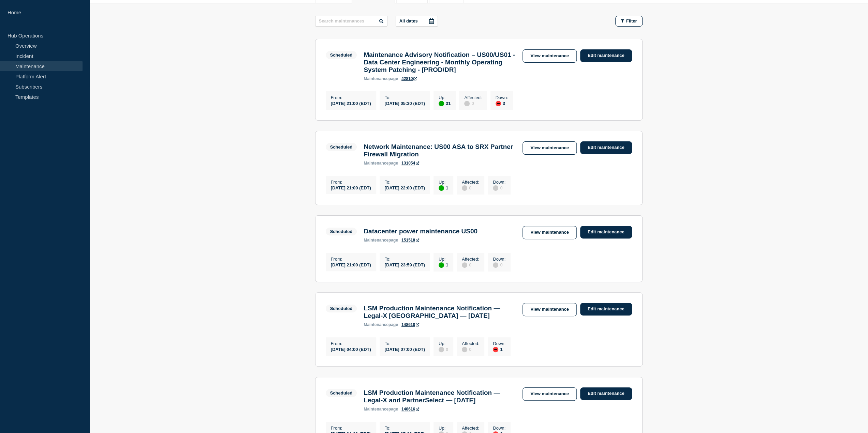 The width and height of the screenshot is (868, 433). What do you see at coordinates (501, 103) in the screenshot?
I see `div: 3` at bounding box center [501, 103].